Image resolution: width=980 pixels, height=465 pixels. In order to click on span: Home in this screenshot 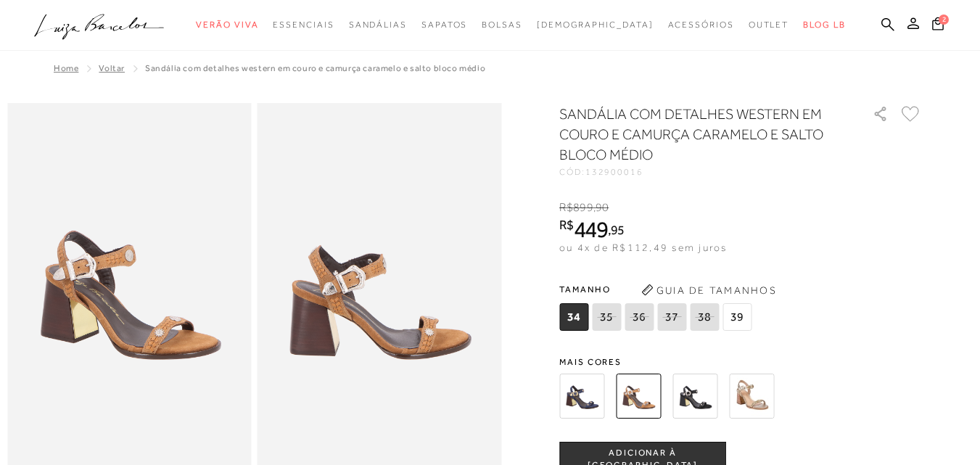, I will do `click(66, 68)`.